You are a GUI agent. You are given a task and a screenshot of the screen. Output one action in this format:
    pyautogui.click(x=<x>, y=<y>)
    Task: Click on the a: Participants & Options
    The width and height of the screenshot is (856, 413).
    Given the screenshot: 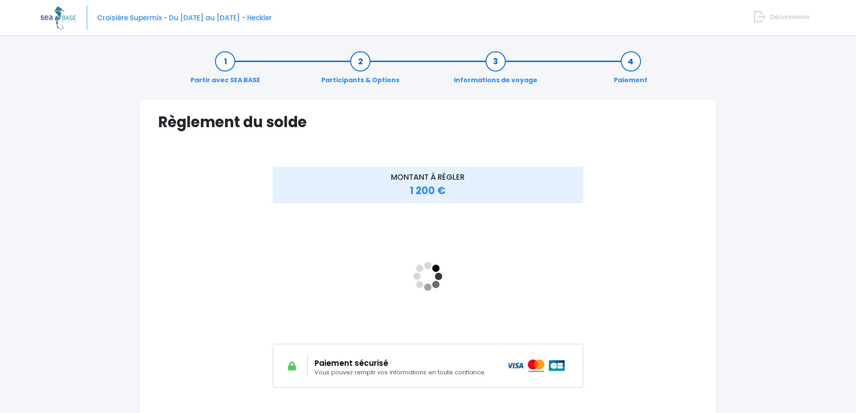 What is the action you would take?
    pyautogui.click(x=360, y=71)
    